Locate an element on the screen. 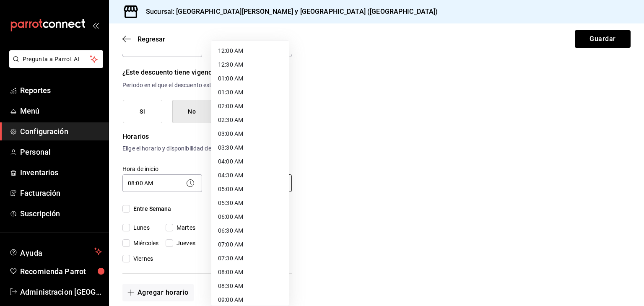 This screenshot has height=306, width=644. li: 02:30 AM is located at coordinates (250, 120).